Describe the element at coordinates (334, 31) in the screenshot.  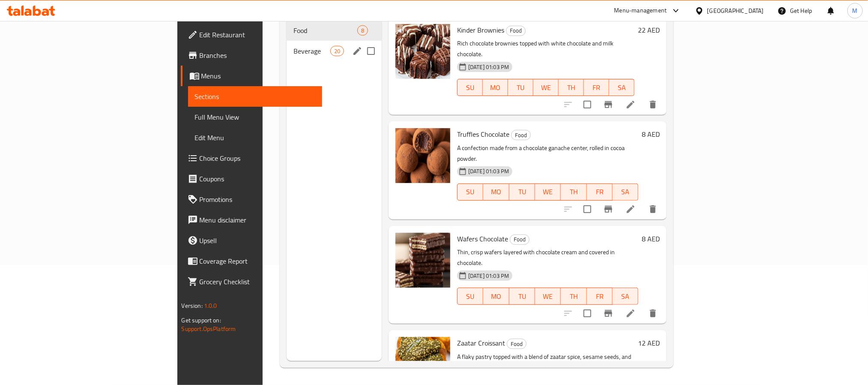
I see `div: Food8` at that location.